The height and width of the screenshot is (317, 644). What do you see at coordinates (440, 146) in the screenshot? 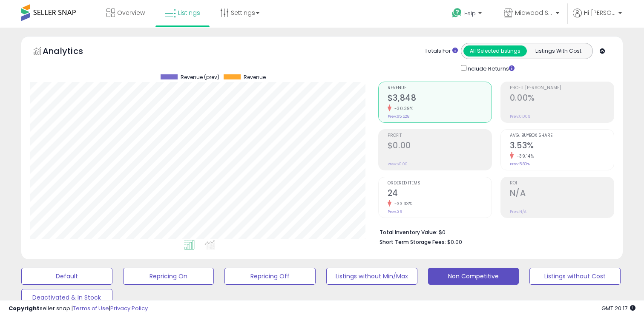
I see `h2: $0.00` at bounding box center [440, 146].